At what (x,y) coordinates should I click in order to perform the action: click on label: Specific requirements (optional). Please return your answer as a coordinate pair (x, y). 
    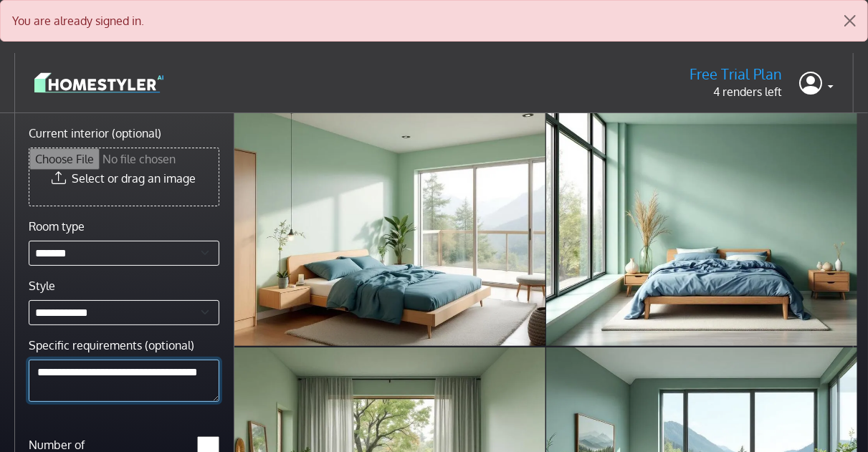
    Looking at the image, I should click on (111, 345).